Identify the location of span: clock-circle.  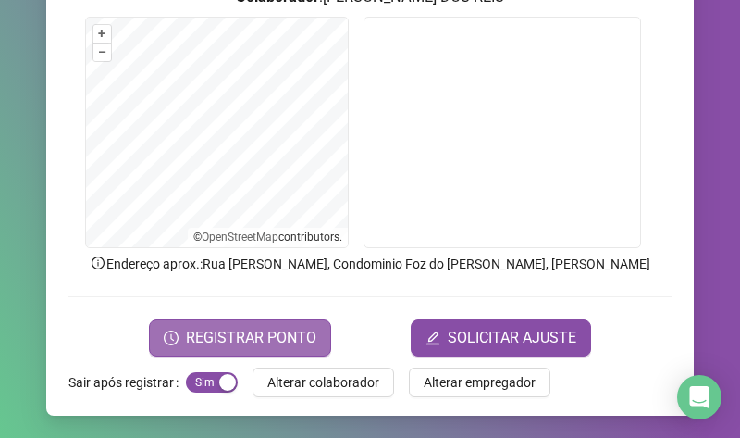
(171, 338).